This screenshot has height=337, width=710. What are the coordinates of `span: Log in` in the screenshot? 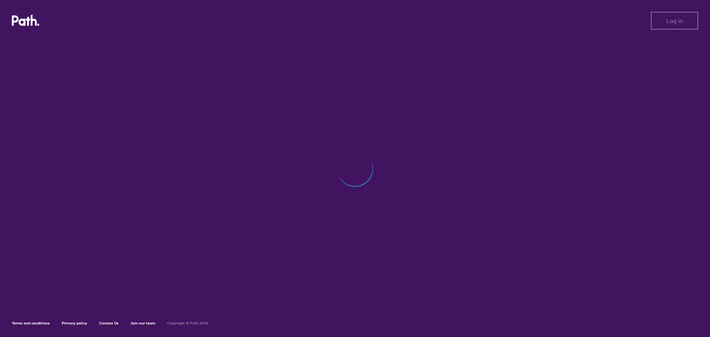 It's located at (674, 21).